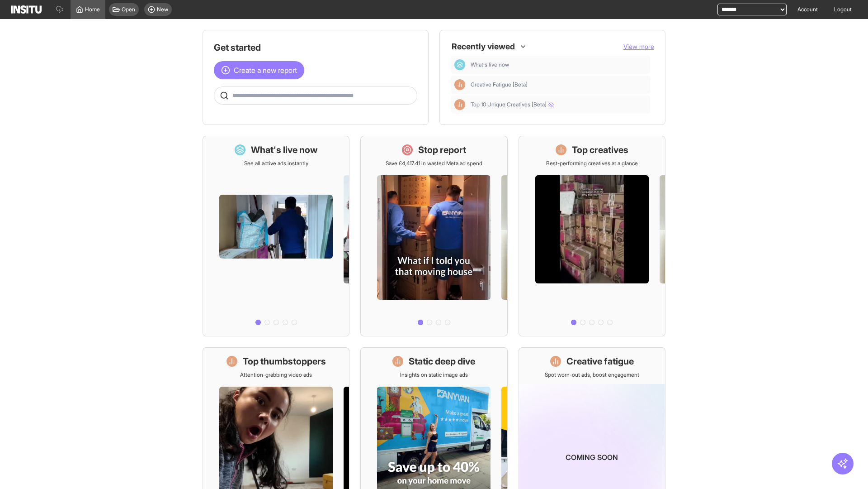 Image resolution: width=868 pixels, height=489 pixels. Describe the element at coordinates (276, 236) in the screenshot. I see `a: What's live nowSee all active ads instantly` at that location.